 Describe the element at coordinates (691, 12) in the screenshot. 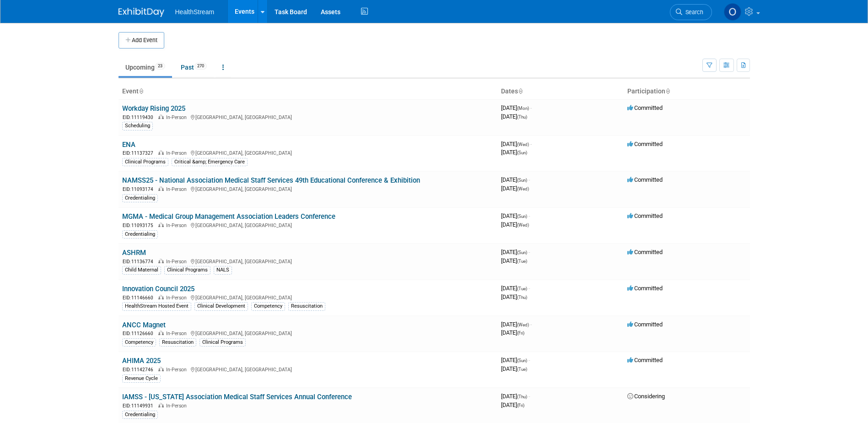

I see `a: Search` at that location.